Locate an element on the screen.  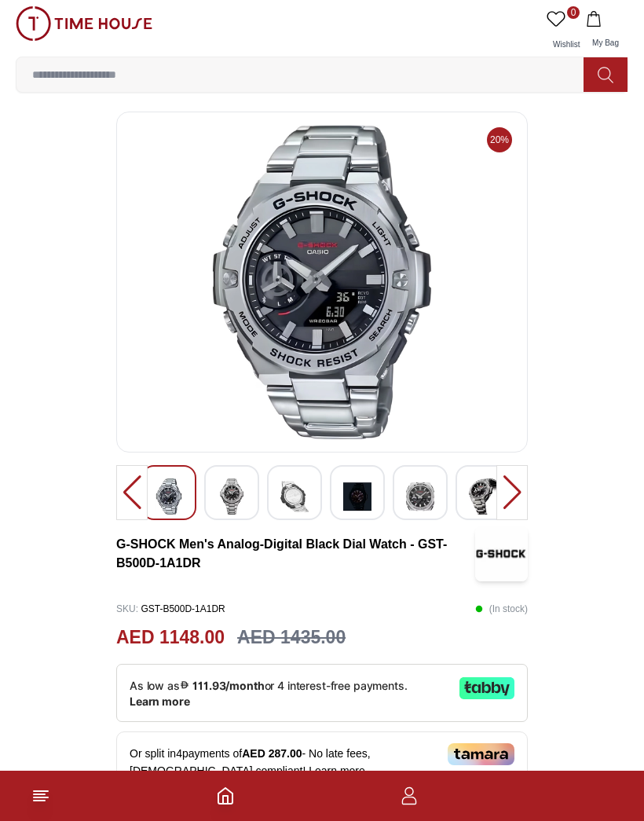
span: 0 is located at coordinates (574, 12).